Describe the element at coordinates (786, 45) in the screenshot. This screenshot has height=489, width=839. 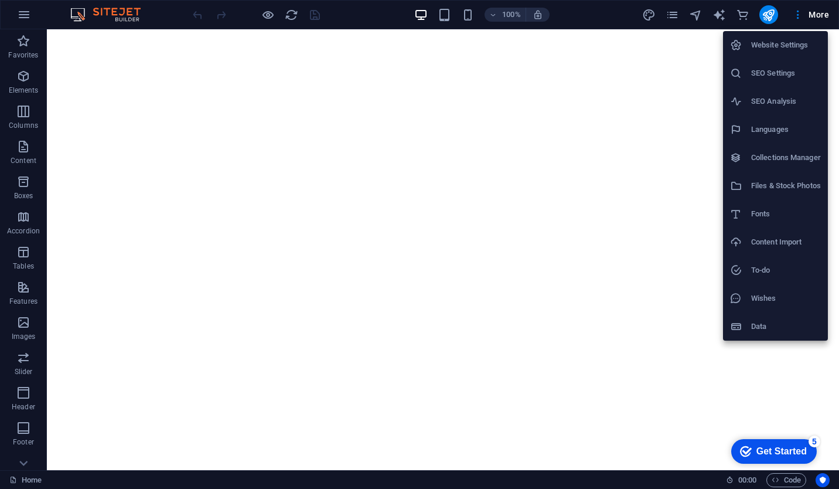
I see `h6: Website Settings` at that location.